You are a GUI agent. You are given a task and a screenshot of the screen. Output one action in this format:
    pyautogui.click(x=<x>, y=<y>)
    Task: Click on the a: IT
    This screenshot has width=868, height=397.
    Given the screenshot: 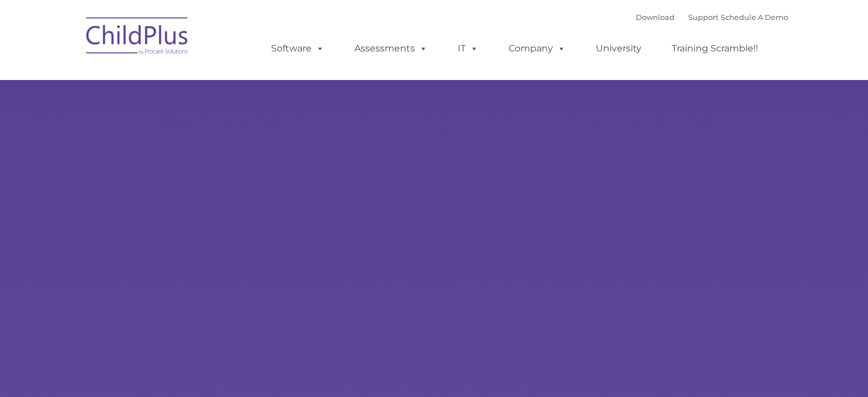 What is the action you would take?
    pyautogui.click(x=468, y=49)
    